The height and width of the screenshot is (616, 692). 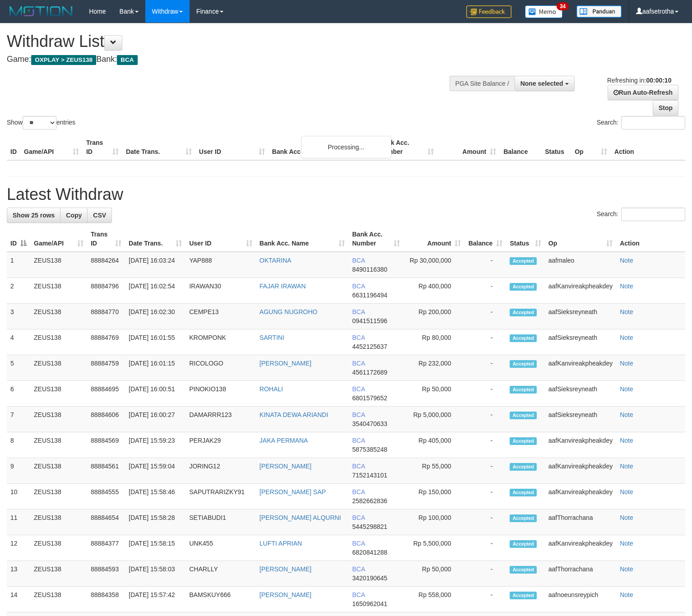 What do you see at coordinates (107, 496) in the screenshot?
I see `td: 88884555` at bounding box center [107, 496].